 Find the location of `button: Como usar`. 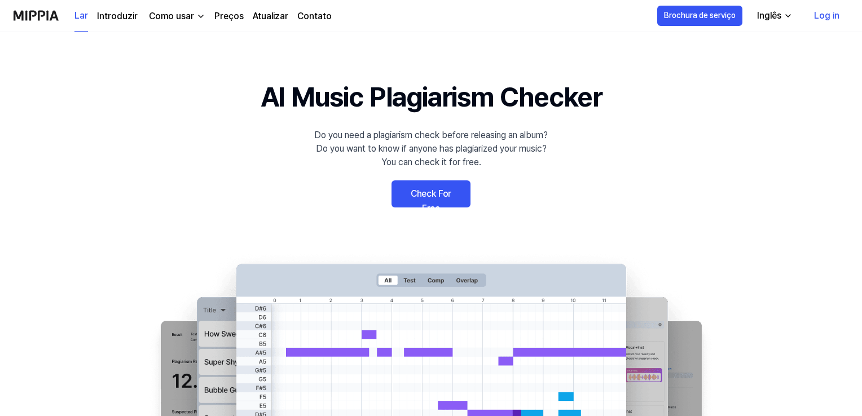

button: Como usar is located at coordinates (176, 16).